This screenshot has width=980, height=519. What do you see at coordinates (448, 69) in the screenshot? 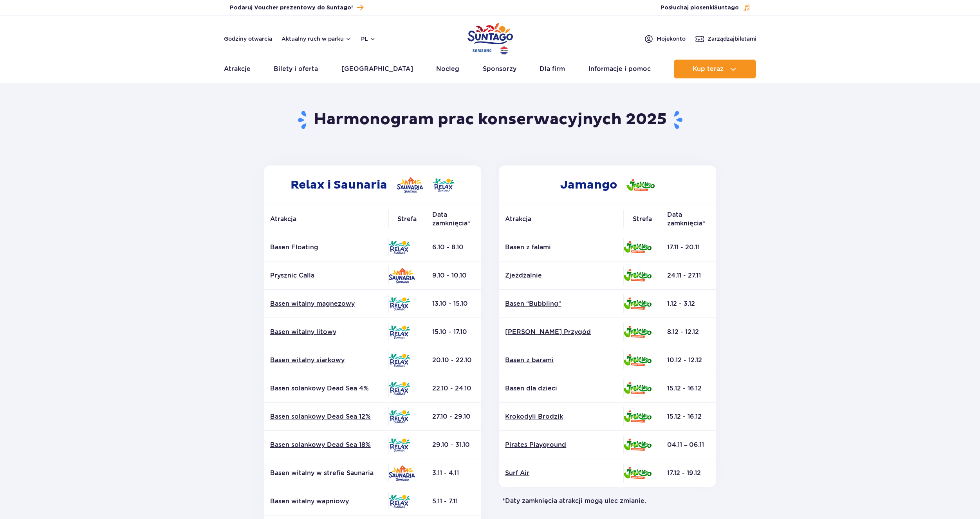
I see `a: Nocleg` at bounding box center [448, 69].